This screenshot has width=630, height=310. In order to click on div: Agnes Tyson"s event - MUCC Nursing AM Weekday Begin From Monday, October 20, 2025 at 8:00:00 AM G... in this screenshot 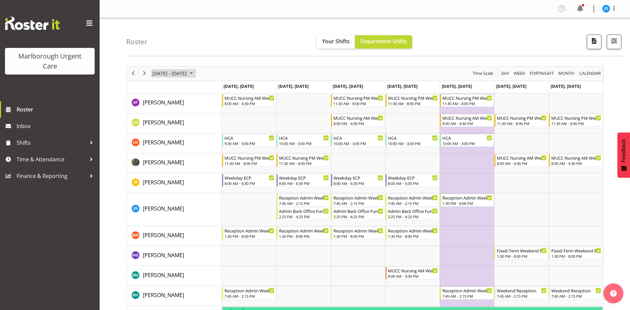, I will do `click(249, 100)`.